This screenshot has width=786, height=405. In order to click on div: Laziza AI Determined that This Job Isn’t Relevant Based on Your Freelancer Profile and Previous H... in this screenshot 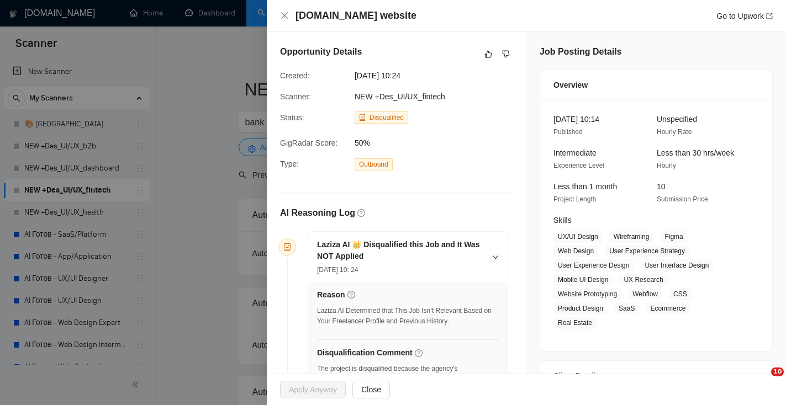, I will do `click(408, 316)`.